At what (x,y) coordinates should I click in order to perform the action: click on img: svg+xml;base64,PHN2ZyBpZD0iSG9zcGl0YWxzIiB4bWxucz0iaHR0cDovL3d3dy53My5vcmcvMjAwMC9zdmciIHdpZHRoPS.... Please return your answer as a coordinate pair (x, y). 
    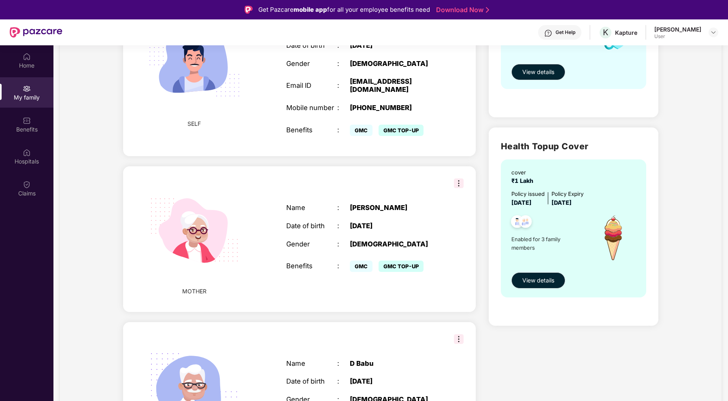
    Looking at the image, I should click on (27, 153).